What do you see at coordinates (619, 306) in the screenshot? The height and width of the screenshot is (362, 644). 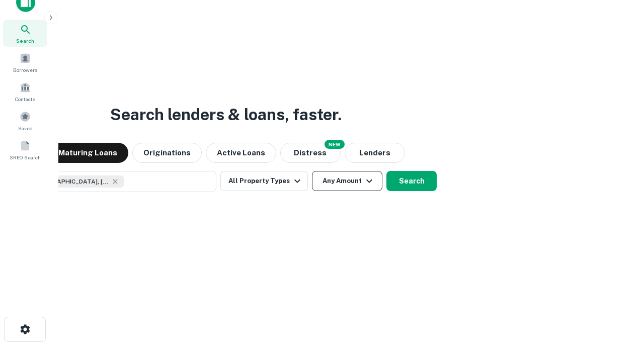 I see `div: Chat Widget` at bounding box center [619, 306].